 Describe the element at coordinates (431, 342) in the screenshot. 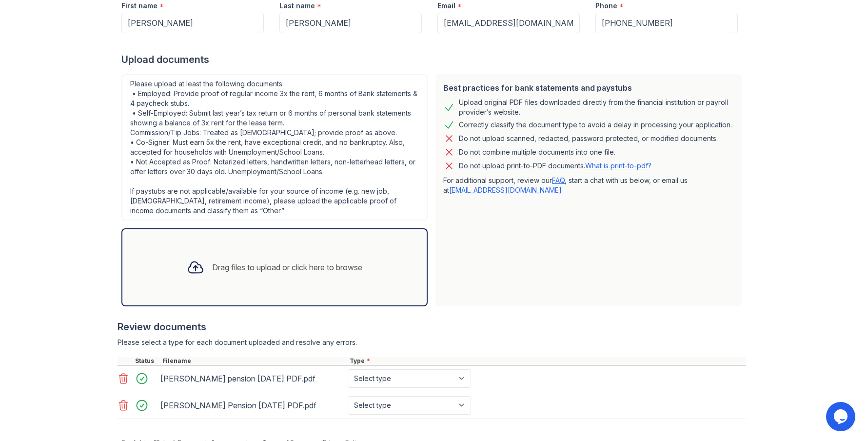

I see `div: Please select a type for each document uploaded and resolve any errors.` at that location.